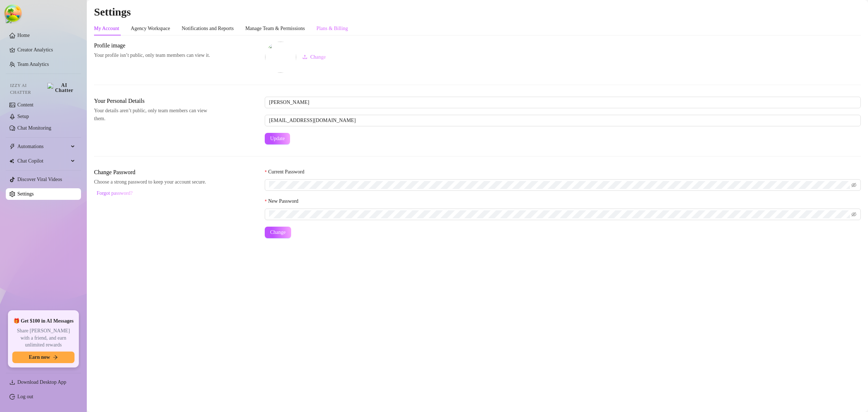  I want to click on button: Update, so click(277, 139).